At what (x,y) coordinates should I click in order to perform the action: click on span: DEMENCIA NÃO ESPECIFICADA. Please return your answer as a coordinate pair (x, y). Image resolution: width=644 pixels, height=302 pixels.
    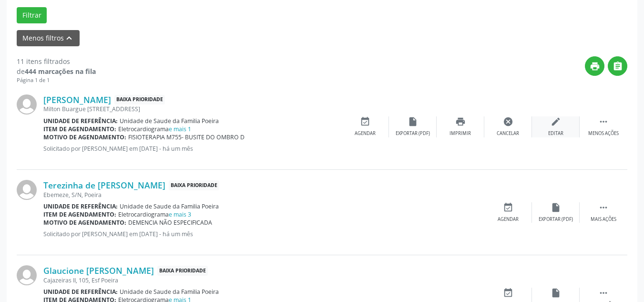
    Looking at the image, I should click on (170, 222).